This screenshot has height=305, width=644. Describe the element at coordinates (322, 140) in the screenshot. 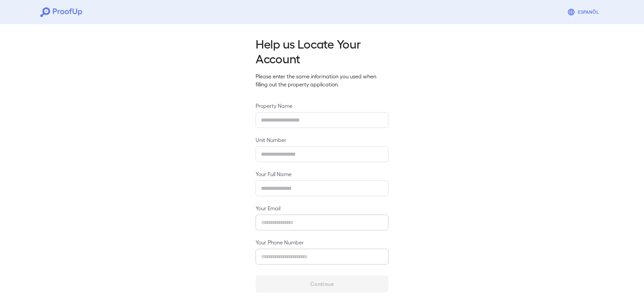

I see `label: Unit Number` at that location.